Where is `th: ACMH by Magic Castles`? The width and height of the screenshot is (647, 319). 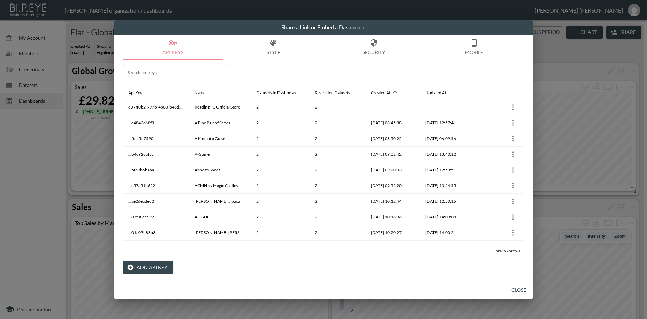
th: ACMH by Magic Castles is located at coordinates (220, 186).